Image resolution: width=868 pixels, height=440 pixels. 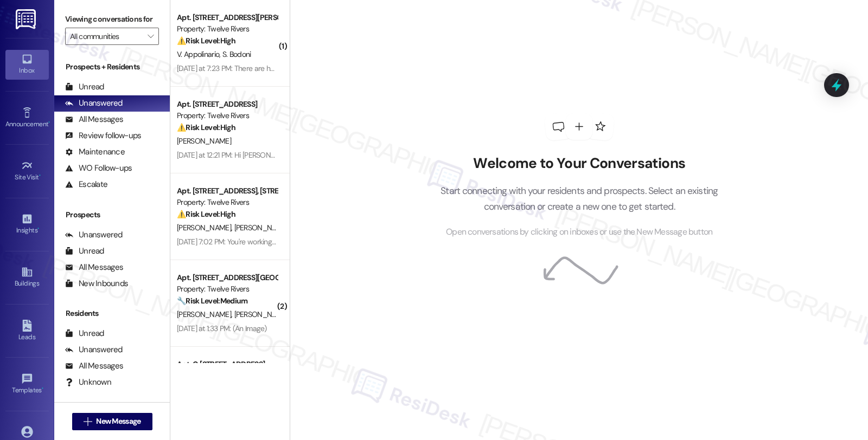 I want to click on a: Templates •, so click(x=27, y=384).